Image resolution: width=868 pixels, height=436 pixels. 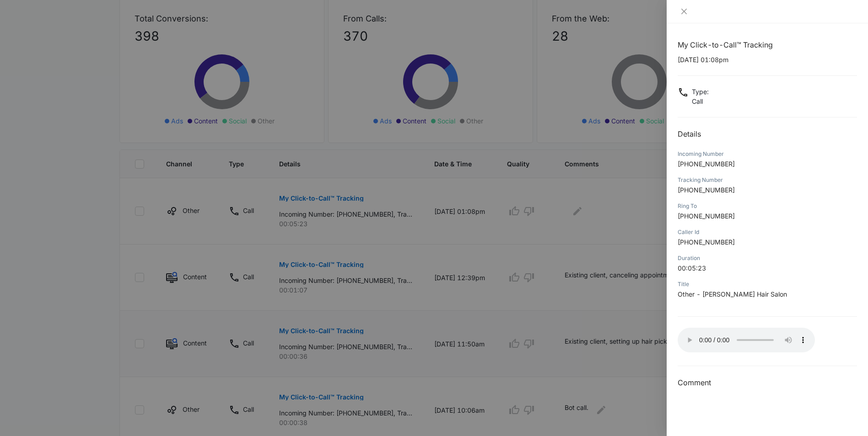 What do you see at coordinates (767, 44) in the screenshot?
I see `h1: My Click-to-Call™ Tracking` at bounding box center [767, 44].